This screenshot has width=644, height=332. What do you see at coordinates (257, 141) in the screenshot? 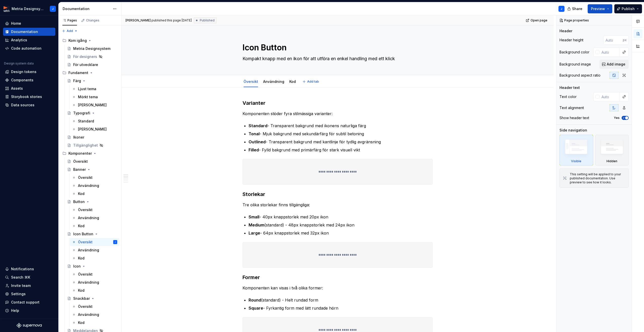
I see `strong: Outlined` at bounding box center [257, 141].